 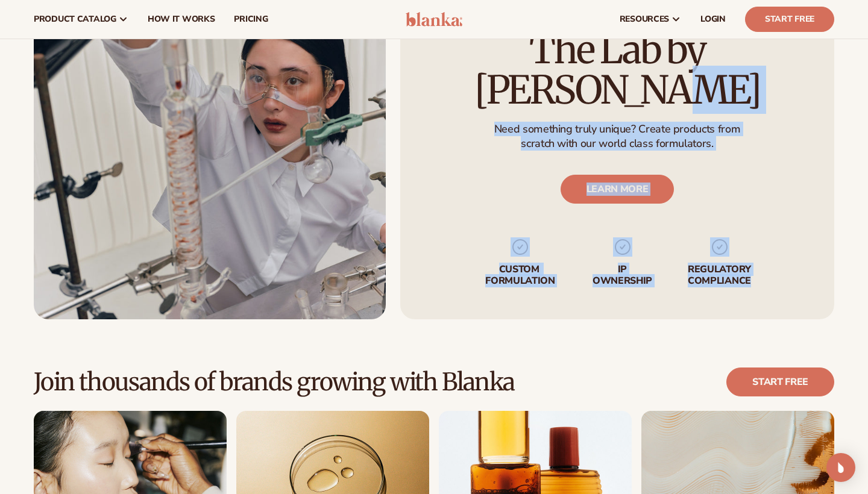 I want to click on span: resources, so click(x=645, y=19).